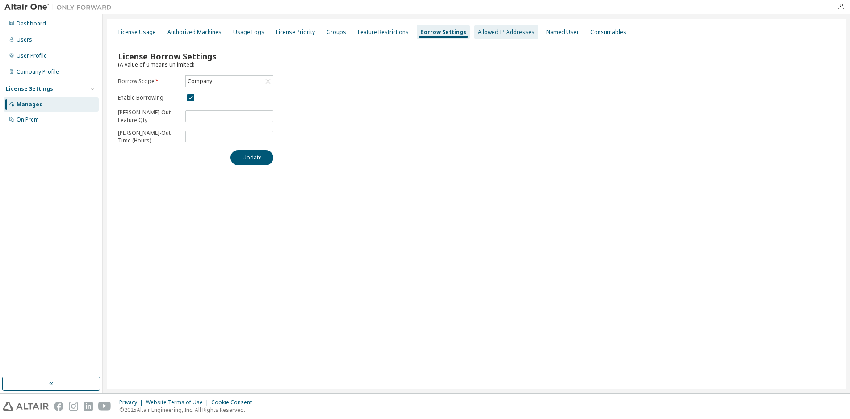  What do you see at coordinates (443, 32) in the screenshot?
I see `div: Borrow Settings` at bounding box center [443, 32].